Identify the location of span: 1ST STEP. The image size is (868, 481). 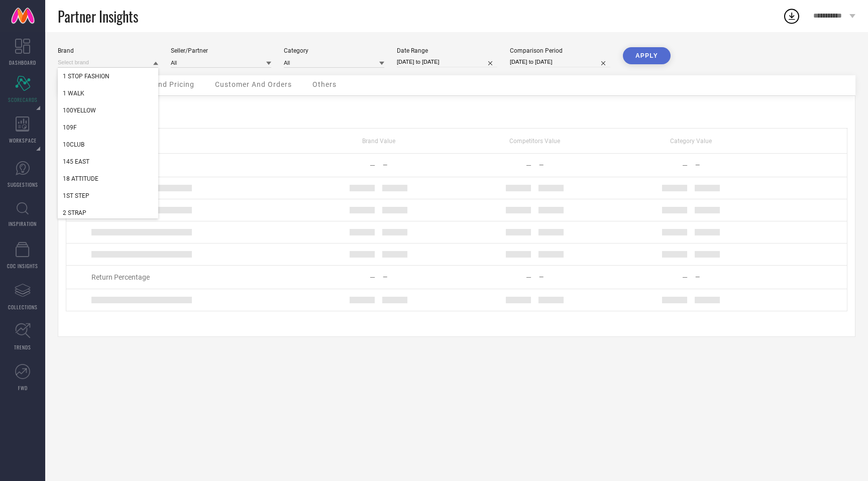
(76, 196).